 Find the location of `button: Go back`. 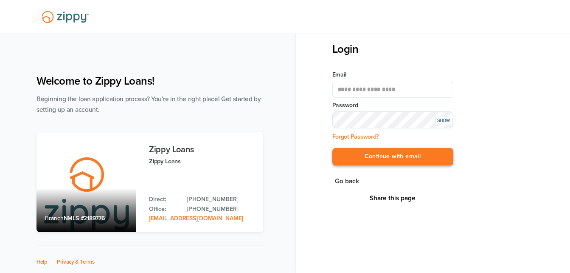

button: Go back is located at coordinates (347, 181).